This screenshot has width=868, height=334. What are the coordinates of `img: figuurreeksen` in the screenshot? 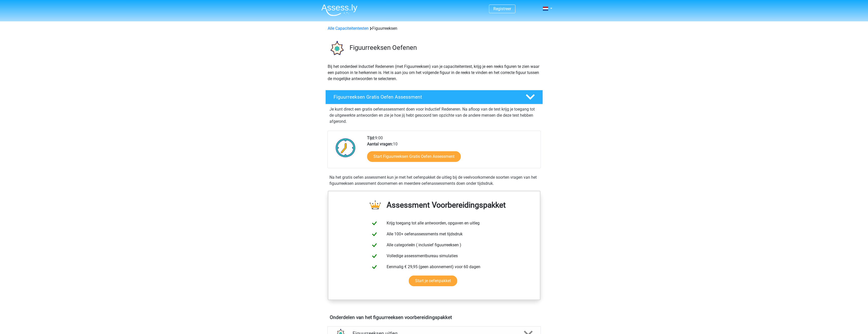 It's located at (336, 48).